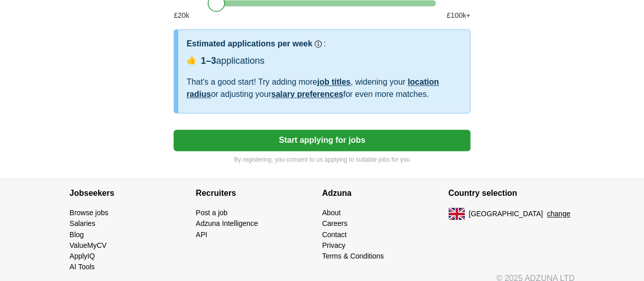 The image size is (644, 281). What do you see at coordinates (212, 212) in the screenshot?
I see `a: Post a job` at bounding box center [212, 212].